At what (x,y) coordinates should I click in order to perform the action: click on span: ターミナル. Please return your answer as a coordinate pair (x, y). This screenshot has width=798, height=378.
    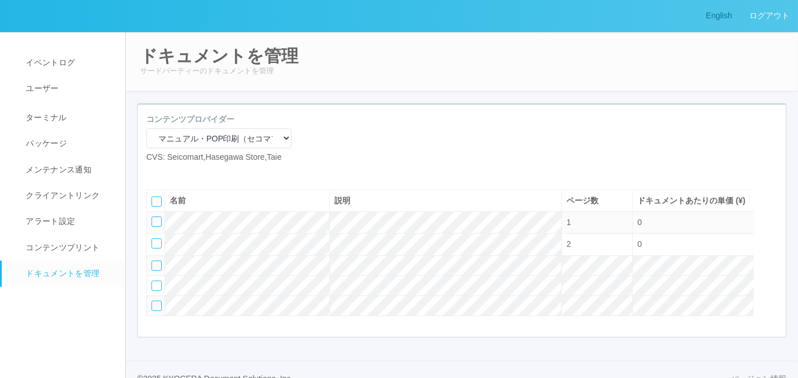
    Looking at the image, I should click on (45, 117).